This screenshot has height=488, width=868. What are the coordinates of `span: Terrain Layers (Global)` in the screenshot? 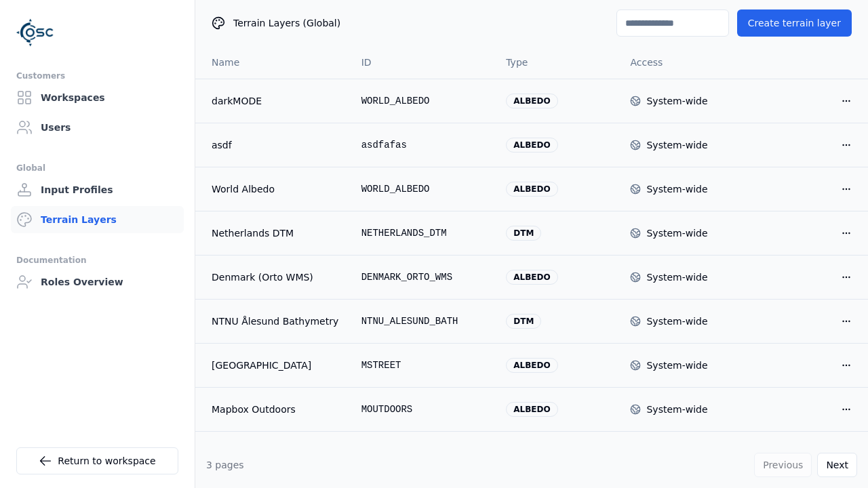 It's located at (287, 23).